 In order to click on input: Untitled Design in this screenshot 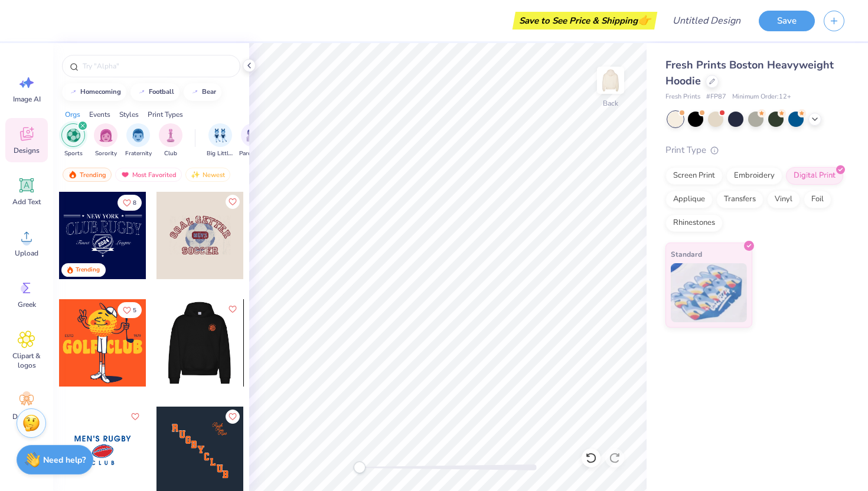, I will do `click(706, 21)`.